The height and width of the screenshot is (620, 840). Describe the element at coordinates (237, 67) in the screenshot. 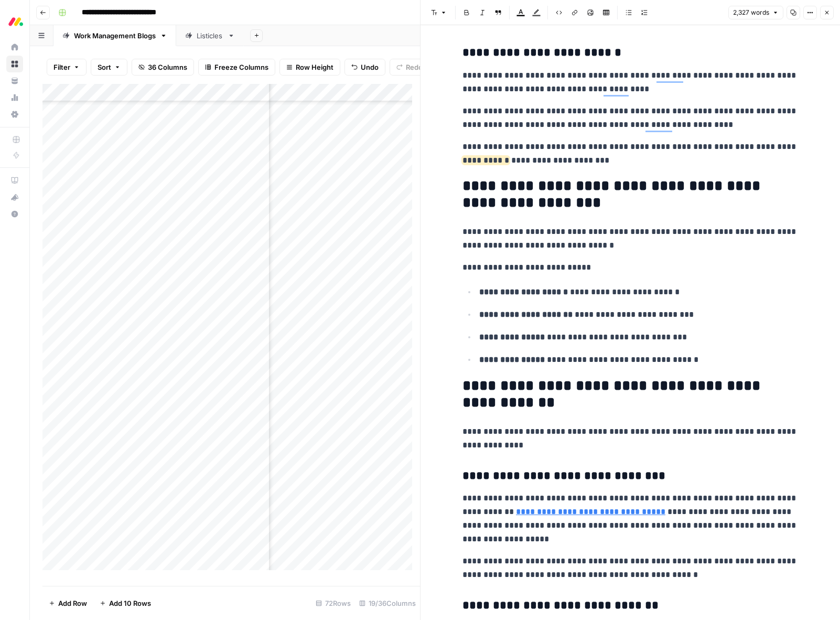

I see `button: Freeze Columns` at that location.